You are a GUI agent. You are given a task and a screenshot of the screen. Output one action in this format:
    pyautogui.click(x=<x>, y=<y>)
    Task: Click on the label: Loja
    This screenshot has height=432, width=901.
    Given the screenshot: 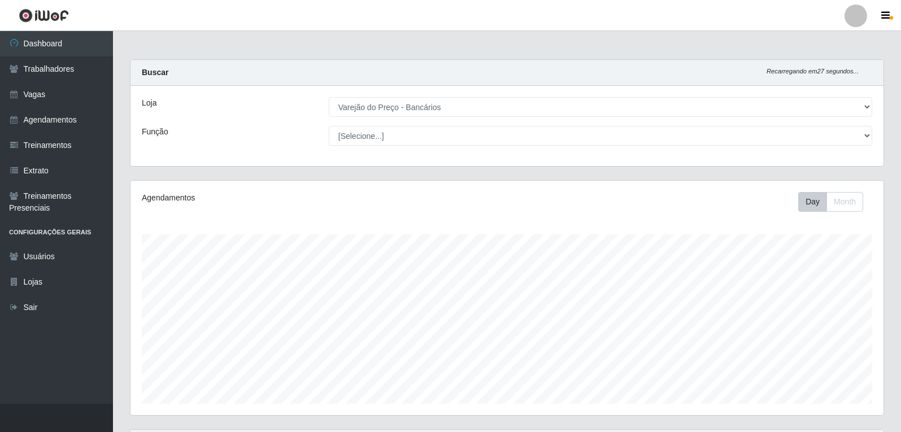 What is the action you would take?
    pyautogui.click(x=149, y=103)
    